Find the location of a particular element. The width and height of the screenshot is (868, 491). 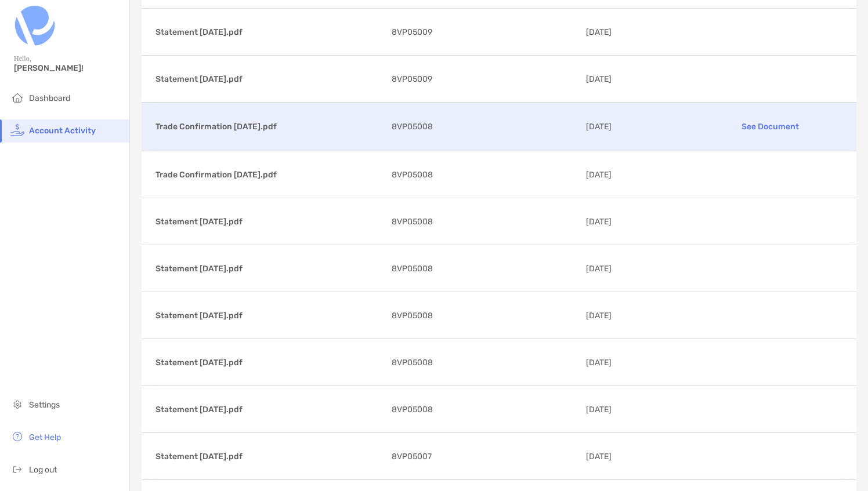

span: Dashboard is located at coordinates (49, 98).